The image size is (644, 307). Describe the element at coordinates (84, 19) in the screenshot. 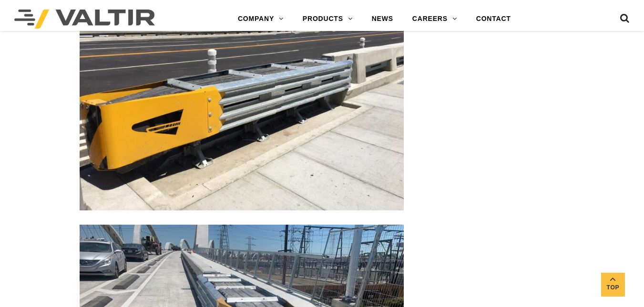

I see `img: Valtir` at that location.